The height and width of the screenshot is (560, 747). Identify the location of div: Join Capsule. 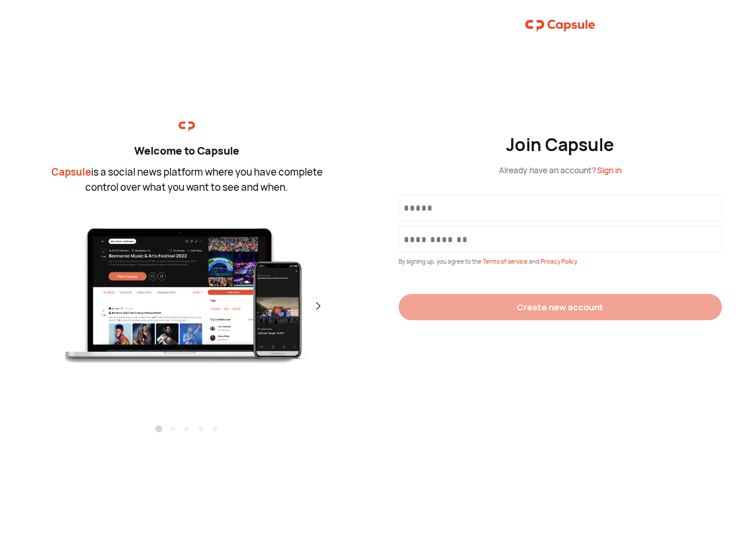
(560, 145).